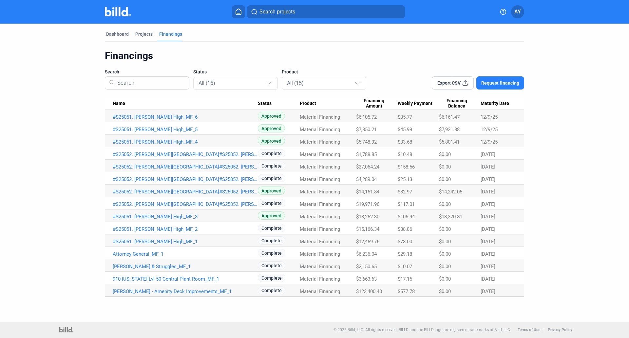 This screenshot has width=629, height=338. What do you see at coordinates (279, 104) in the screenshot?
I see `div: Status` at bounding box center [279, 104].